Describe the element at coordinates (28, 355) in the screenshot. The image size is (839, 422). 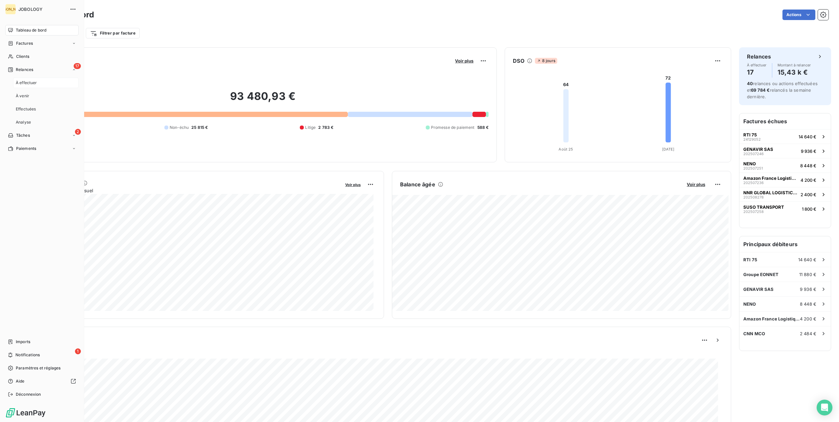
I see `span: Notifications` at that location.